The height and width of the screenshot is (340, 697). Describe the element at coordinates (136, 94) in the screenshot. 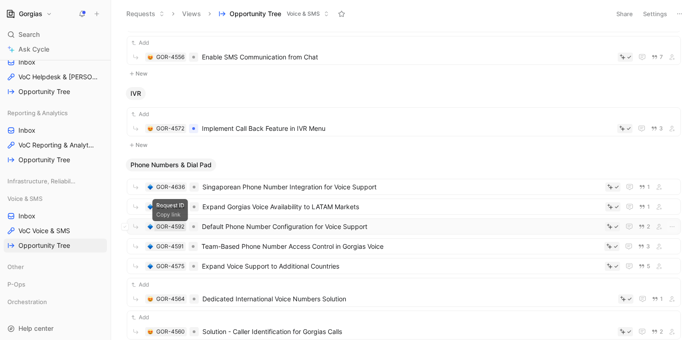

I see `span: IVR` at that location.